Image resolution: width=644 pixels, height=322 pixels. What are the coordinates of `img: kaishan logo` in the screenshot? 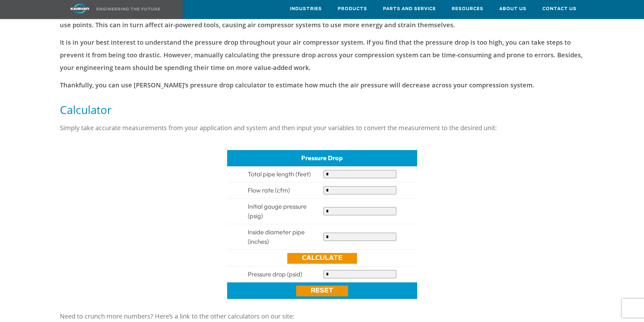 It's located at (80, 8).